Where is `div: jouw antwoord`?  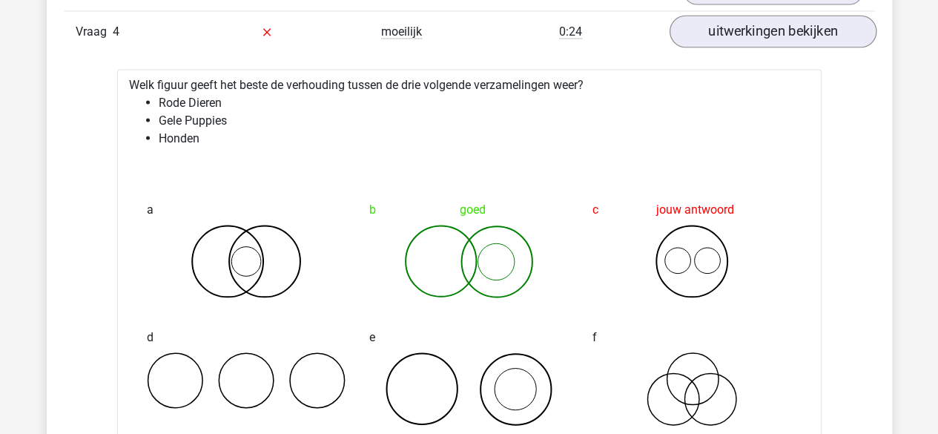
div: jouw antwoord is located at coordinates (692, 209).